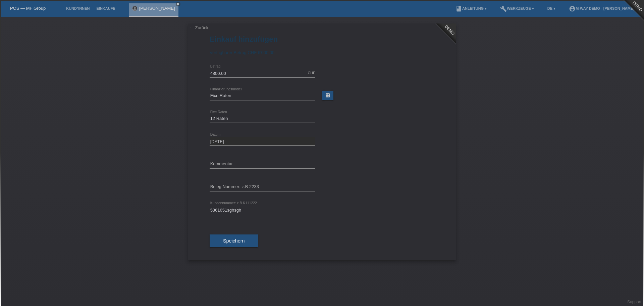  What do you see at coordinates (516, 8) in the screenshot?
I see `a: buildWerkzeuge ▾` at bounding box center [516, 8].